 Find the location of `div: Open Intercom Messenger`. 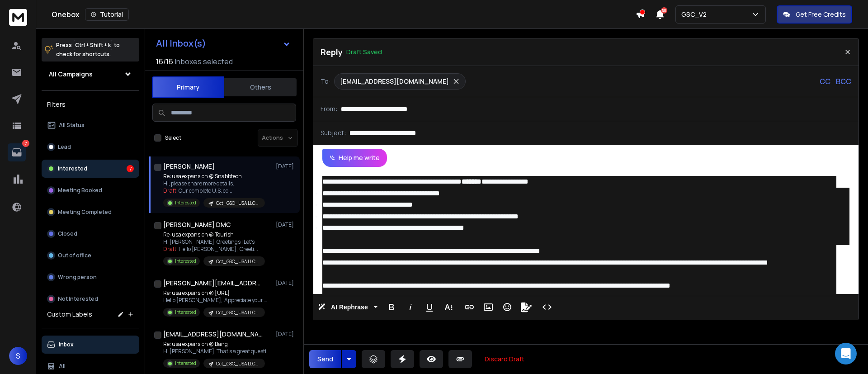

div: Open Intercom Messenger is located at coordinates (846, 354).